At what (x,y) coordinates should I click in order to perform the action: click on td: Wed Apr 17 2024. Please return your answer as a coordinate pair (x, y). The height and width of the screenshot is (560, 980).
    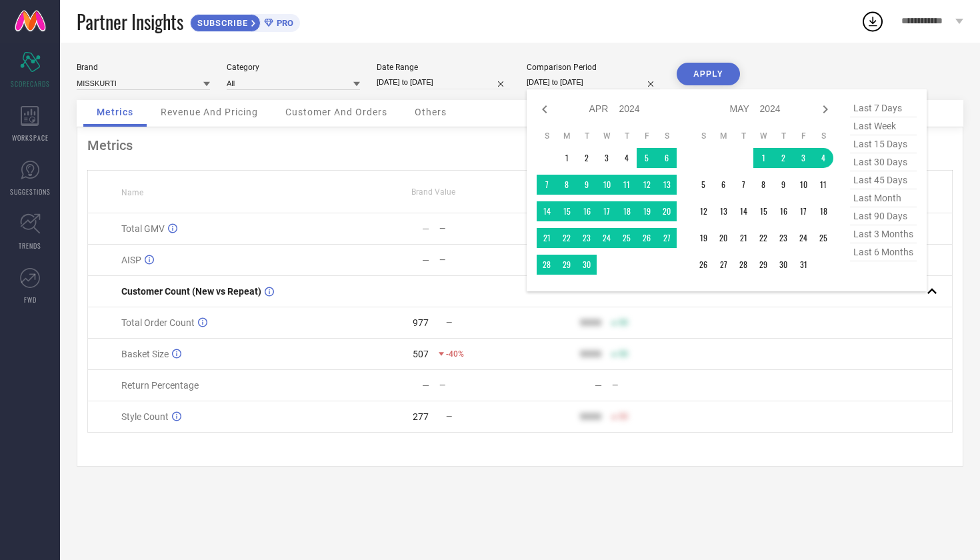
    Looking at the image, I should click on (607, 212).